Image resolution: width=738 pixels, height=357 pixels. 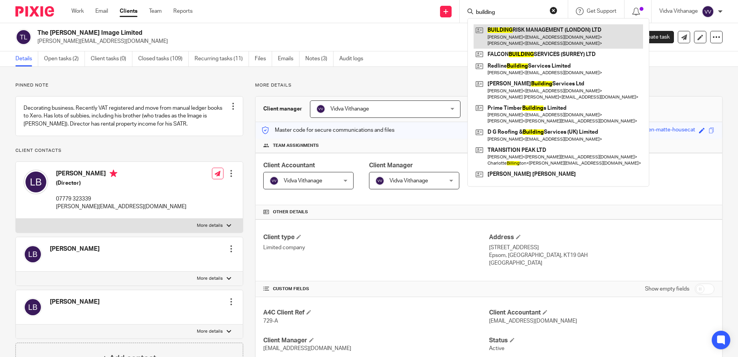 I want to click on label: Show empty fields, so click(x=667, y=289).